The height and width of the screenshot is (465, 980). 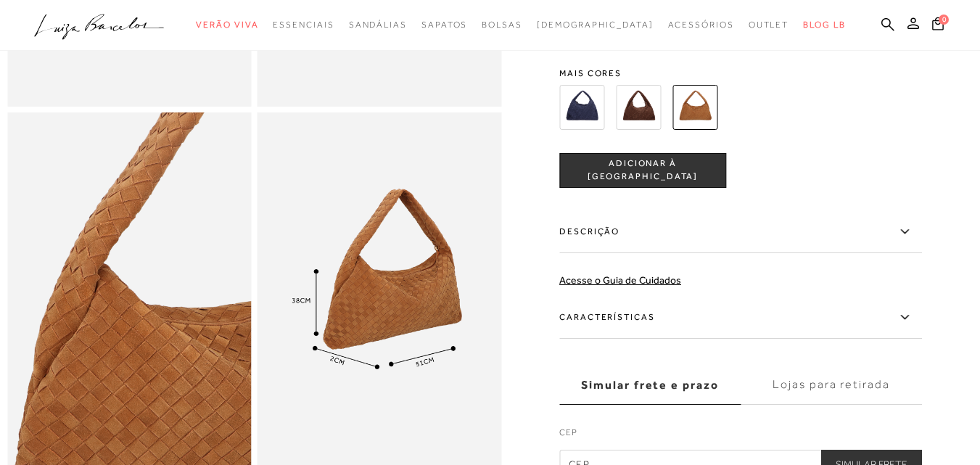 What do you see at coordinates (443, 25) in the screenshot?
I see `span: Sapatos` at bounding box center [443, 25].